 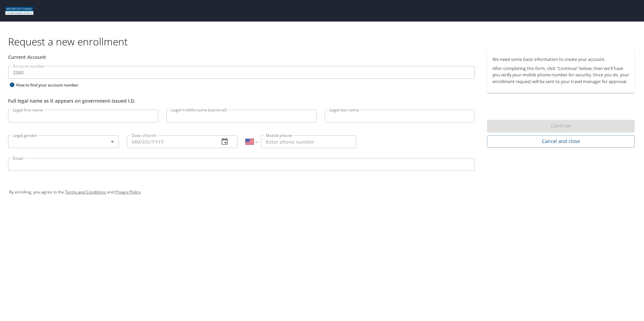 What do you see at coordinates (241, 57) in the screenshot?
I see `div: Current Account` at bounding box center [241, 57].